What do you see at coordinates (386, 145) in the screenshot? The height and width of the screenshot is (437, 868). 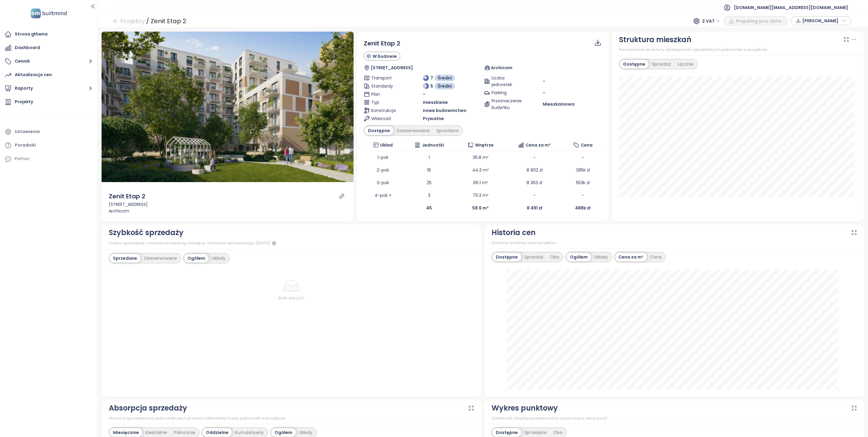 I see `span: Układ` at bounding box center [386, 145].